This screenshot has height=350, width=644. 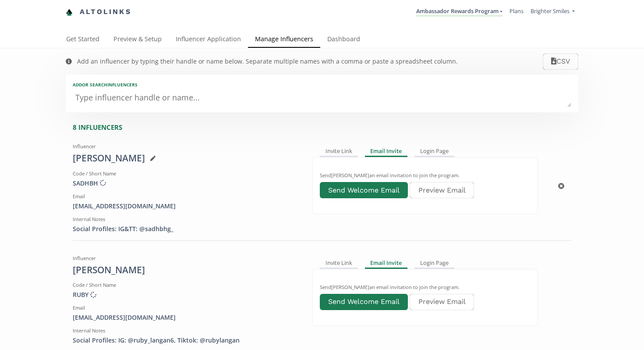 I want to click on a: Manage Influencers, so click(x=284, y=40).